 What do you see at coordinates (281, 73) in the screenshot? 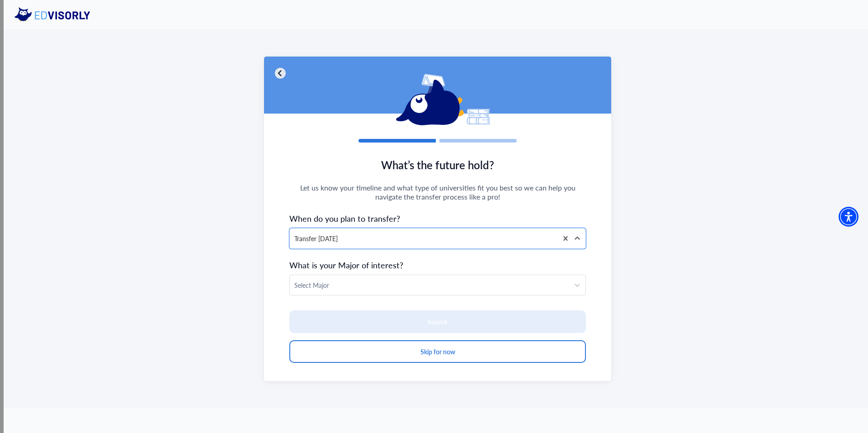
I see `img: chevron-left-circle` at bounding box center [281, 73].